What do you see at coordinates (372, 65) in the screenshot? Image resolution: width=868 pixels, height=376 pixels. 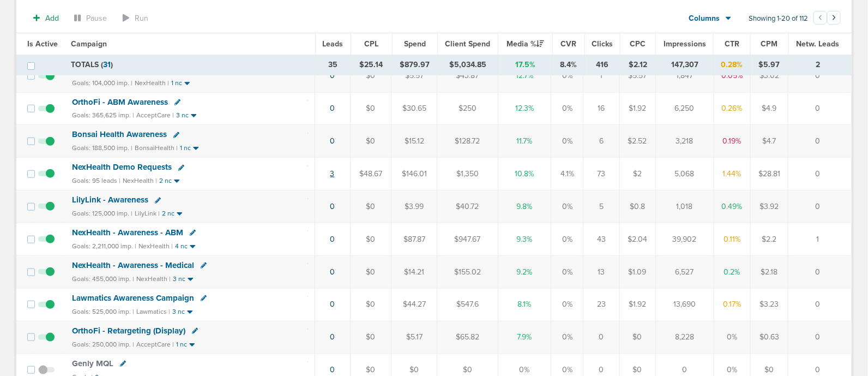 I see `td: $25.14` at bounding box center [372, 65].